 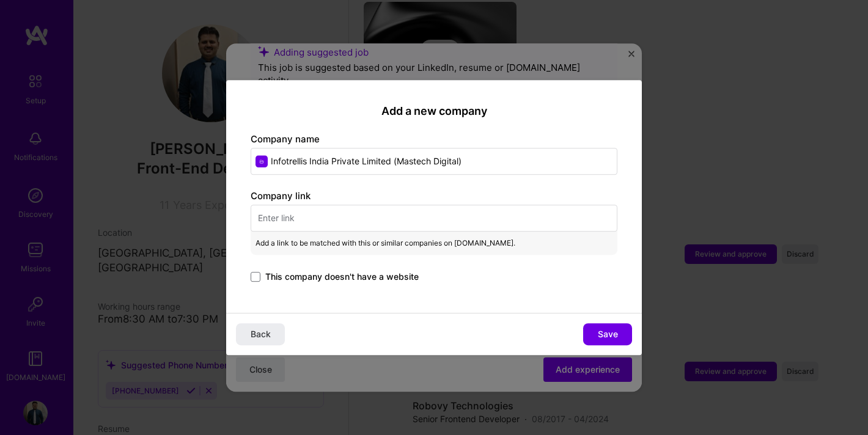 I want to click on span: Back, so click(x=261, y=334).